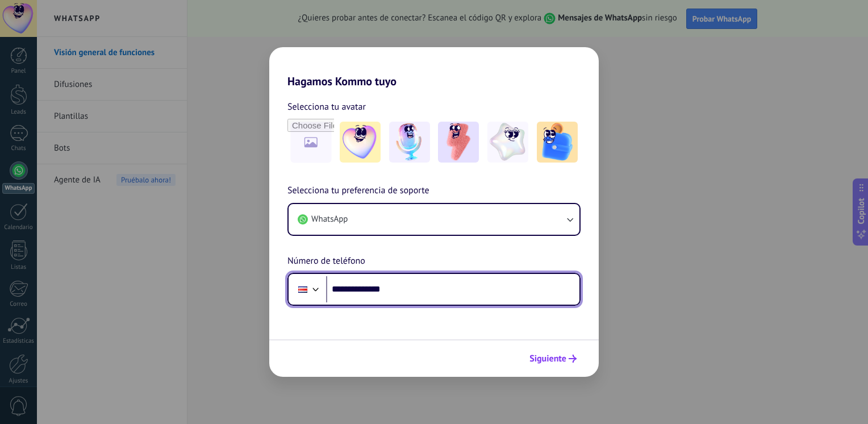 This screenshot has width=868, height=424. What do you see at coordinates (326, 107) in the screenshot?
I see `span: Selecciona tu avatar` at bounding box center [326, 107].